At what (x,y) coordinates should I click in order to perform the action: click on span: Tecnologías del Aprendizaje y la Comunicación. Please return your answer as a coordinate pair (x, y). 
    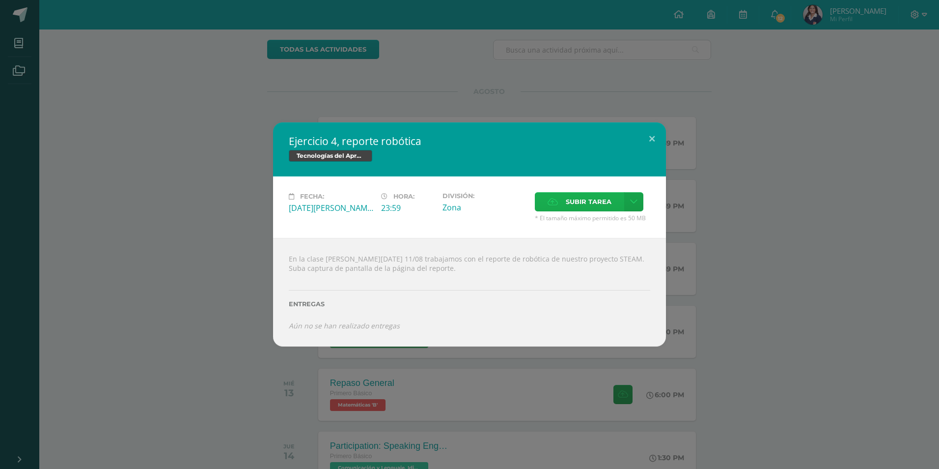
    Looking at the image, I should click on (331, 156).